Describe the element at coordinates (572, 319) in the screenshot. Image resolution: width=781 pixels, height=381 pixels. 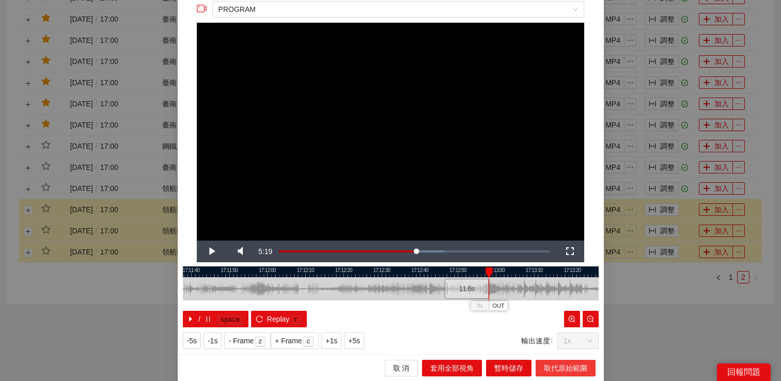
I see `button: zoom-in` at that location.